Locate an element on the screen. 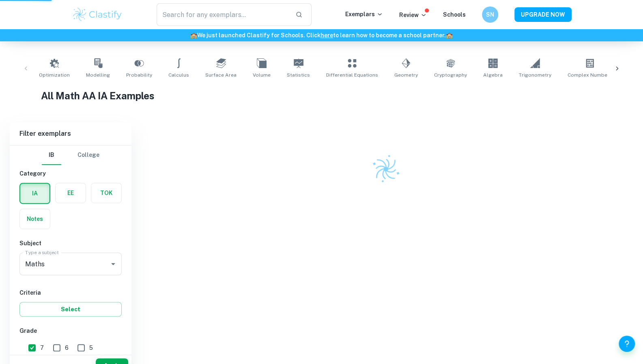  span: Geometry is located at coordinates (406, 75).